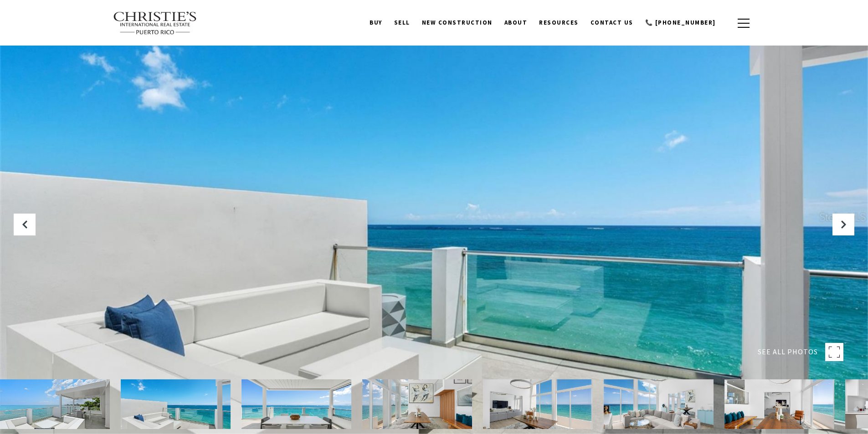  I want to click on a: About, so click(516, 22).